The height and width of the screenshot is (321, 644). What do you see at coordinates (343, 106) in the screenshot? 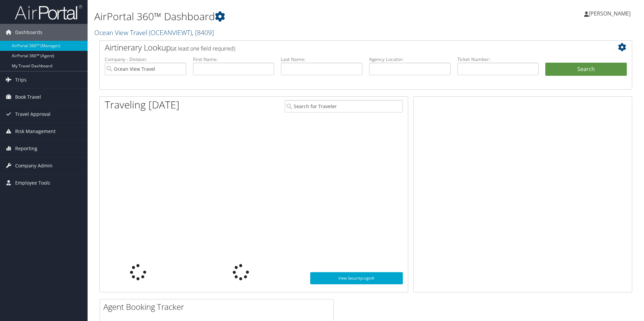
I see `input: Search for Traveler` at bounding box center [343, 106].